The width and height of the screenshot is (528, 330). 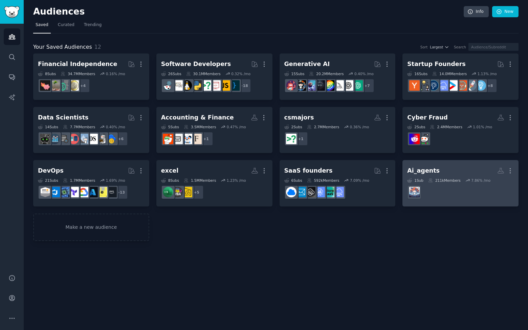 What do you see at coordinates (450, 74) in the screenshot?
I see `div: 14.0M Members` at bounding box center [450, 74].